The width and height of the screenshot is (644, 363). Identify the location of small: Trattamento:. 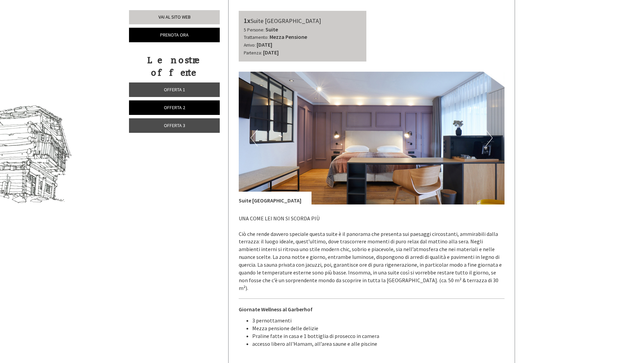
(256, 37).